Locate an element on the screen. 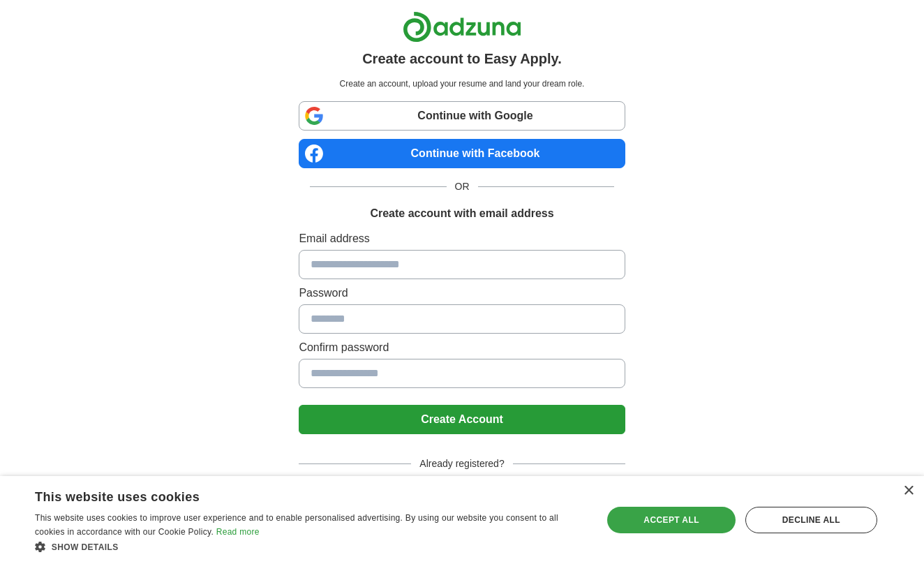 This screenshot has width=924, height=564. button: Create Account is located at coordinates (461, 420).